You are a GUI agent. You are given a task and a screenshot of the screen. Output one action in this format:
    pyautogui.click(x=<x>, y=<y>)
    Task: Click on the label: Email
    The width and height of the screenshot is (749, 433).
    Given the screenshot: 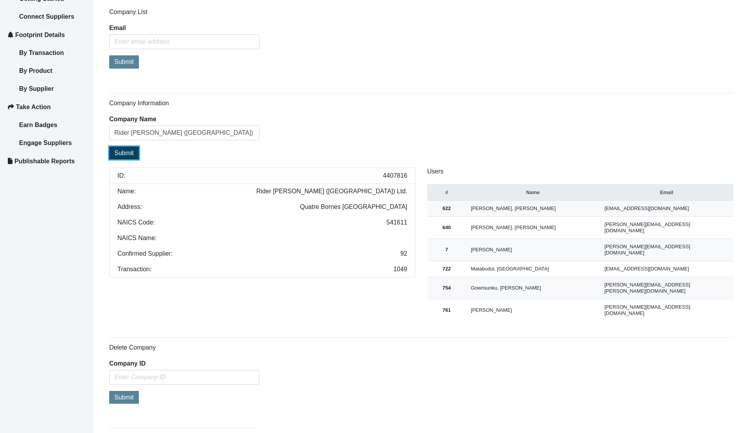 What is the action you would take?
    pyautogui.click(x=117, y=28)
    